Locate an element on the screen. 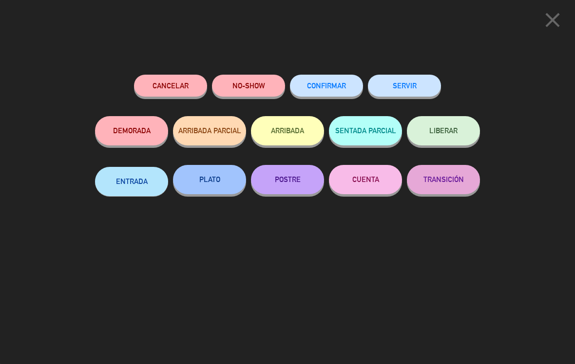 This screenshot has width=575, height=364. button: SERVIR is located at coordinates (405, 85).